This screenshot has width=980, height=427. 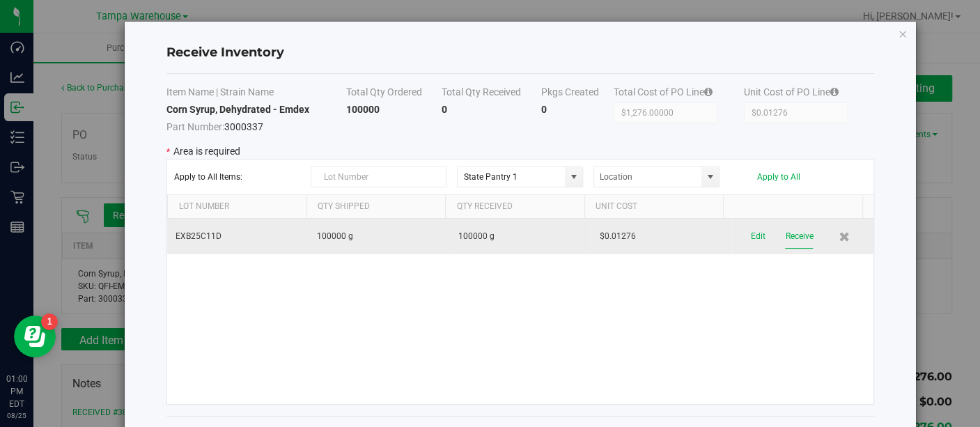 What do you see at coordinates (902, 33) in the screenshot?
I see `button: Close modal` at bounding box center [902, 33].